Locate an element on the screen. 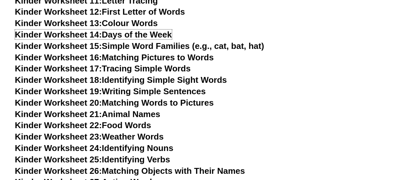  a: Kinder Worksheet 19:Writing Simple Sentences is located at coordinates (110, 91).